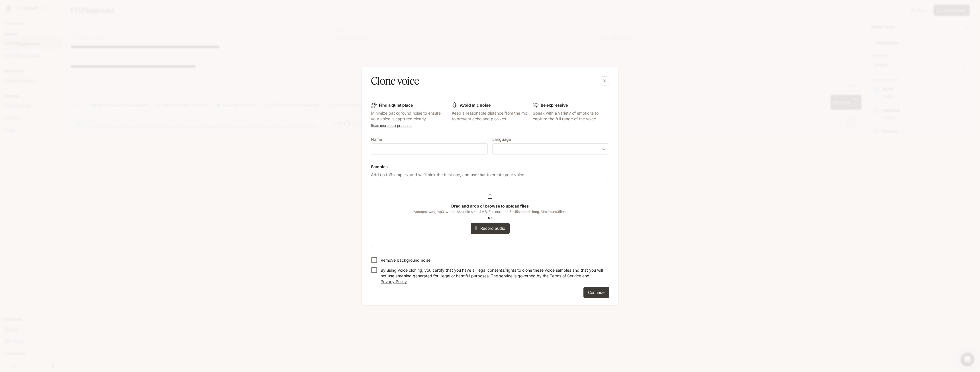  I want to click on b: Find a quiet place, so click(395, 105).